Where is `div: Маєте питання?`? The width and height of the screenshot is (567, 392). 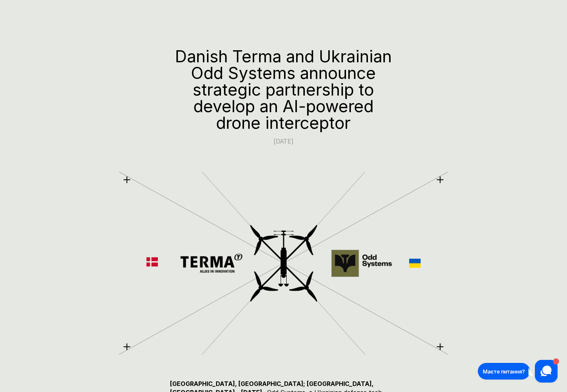 div: Маєте питання? is located at coordinates (28, 13).